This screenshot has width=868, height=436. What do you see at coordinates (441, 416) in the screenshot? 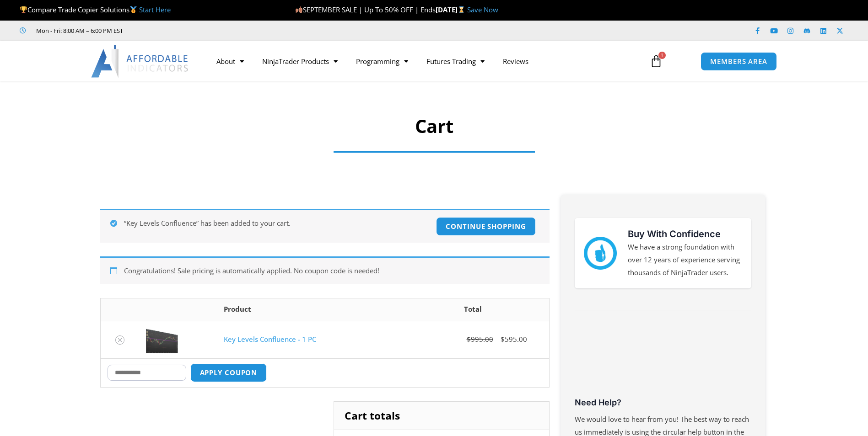
I see `h2: Cart totals` at bounding box center [441, 416].